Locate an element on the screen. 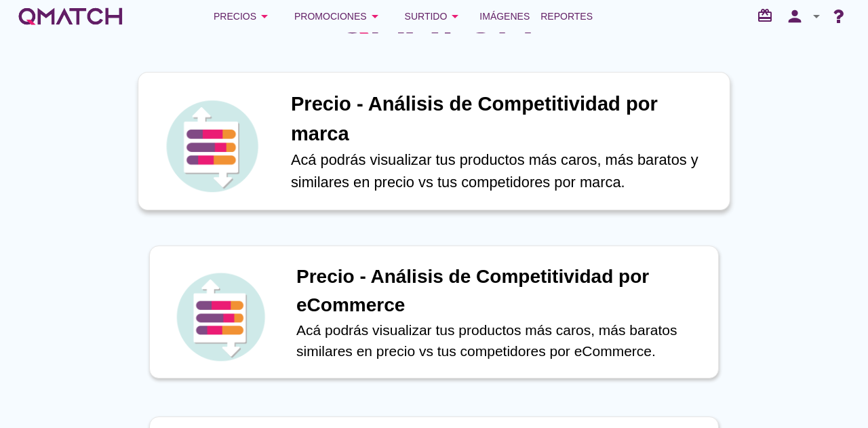 Image resolution: width=868 pixels, height=428 pixels. i: redeem is located at coordinates (767, 15).